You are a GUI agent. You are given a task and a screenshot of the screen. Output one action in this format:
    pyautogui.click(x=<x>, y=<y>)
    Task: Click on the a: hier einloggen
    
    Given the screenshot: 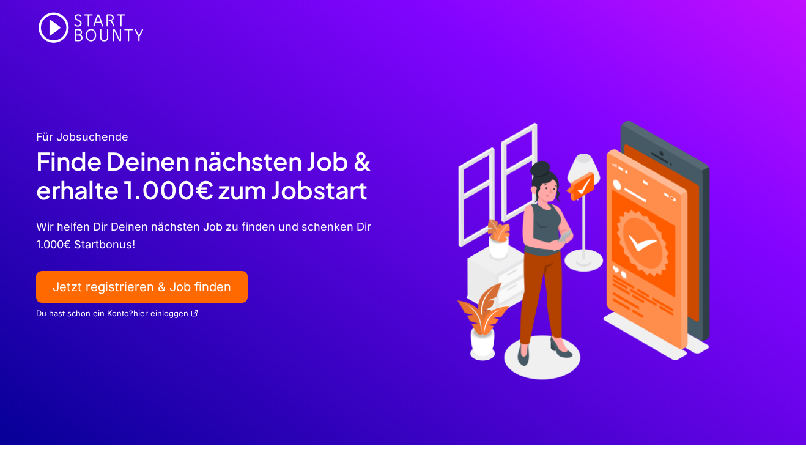 What is the action you would take?
    pyautogui.click(x=161, y=313)
    